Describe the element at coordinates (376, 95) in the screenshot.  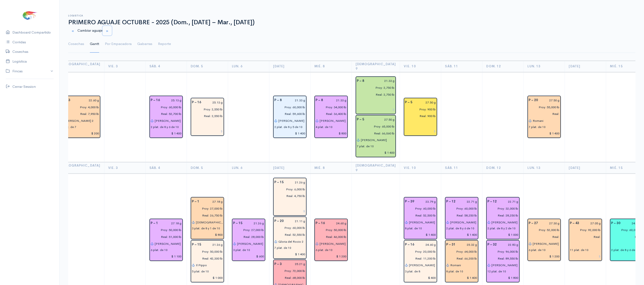
I see `div: Piscina: 8 Peso: 21.33 g Libras Proy: 2,750 lb Libras Reales: 2,750 lb Rendimiento: 100.0% Empaca...` at that location.